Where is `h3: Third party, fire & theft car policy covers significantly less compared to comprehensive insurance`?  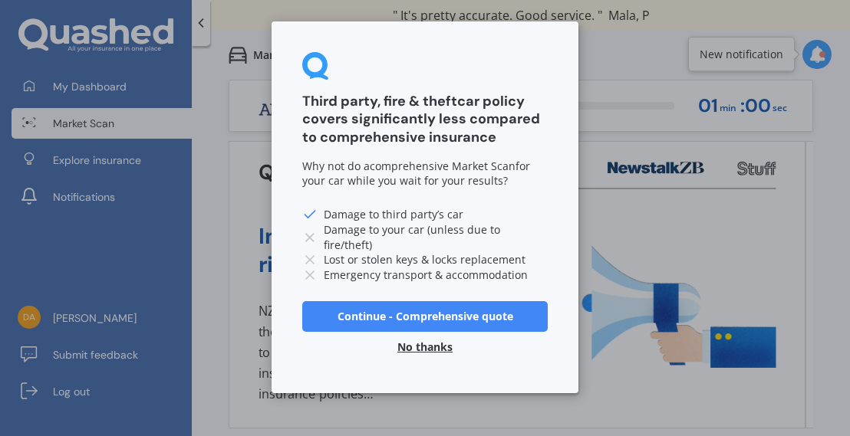 h3: Third party, fire & theft car policy covers significantly less compared to comprehensive insurance is located at coordinates (425, 119).